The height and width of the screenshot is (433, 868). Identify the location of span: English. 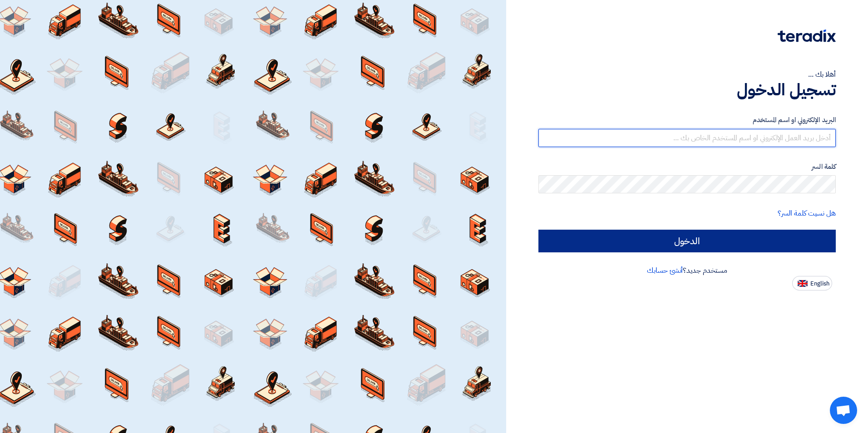
(820, 284).